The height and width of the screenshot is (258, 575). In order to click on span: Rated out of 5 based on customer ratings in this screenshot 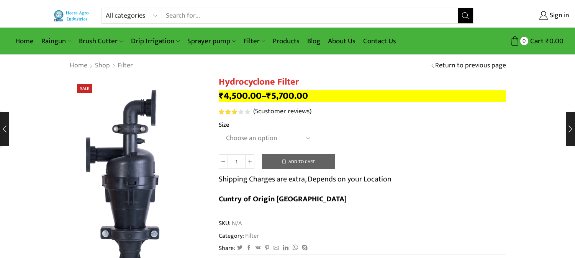, I will do `click(229, 112)`.